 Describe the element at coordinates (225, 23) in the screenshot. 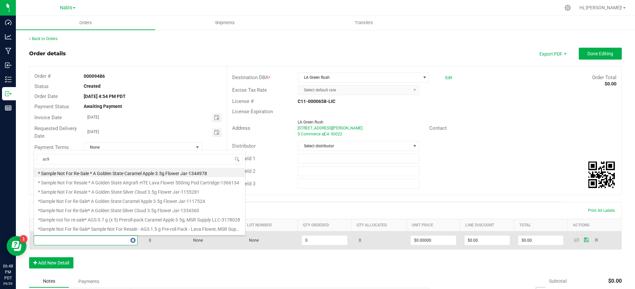

I see `a: Shipments` at that location.